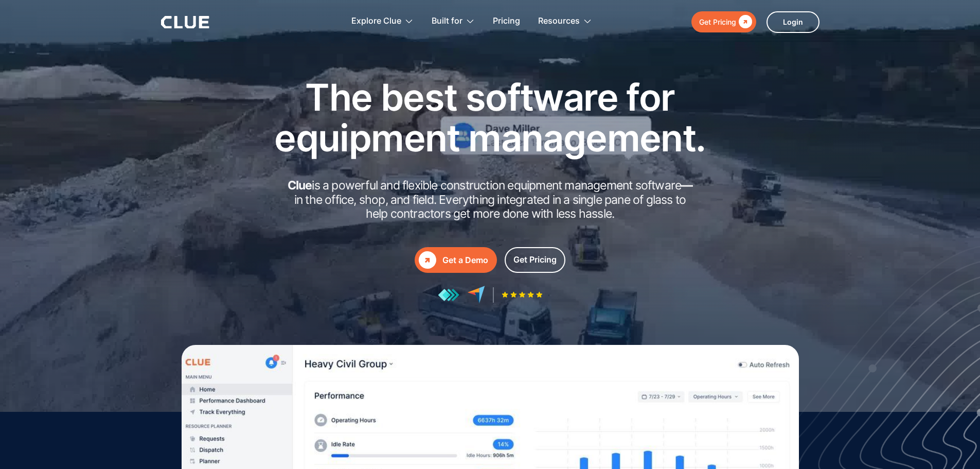 The height and width of the screenshot is (469, 980). What do you see at coordinates (793, 22) in the screenshot?
I see `a: Login` at bounding box center [793, 22].